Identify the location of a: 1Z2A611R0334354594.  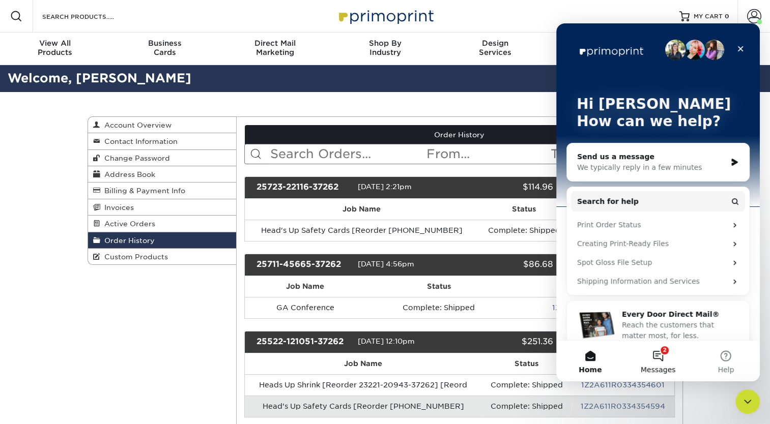
(623, 407).